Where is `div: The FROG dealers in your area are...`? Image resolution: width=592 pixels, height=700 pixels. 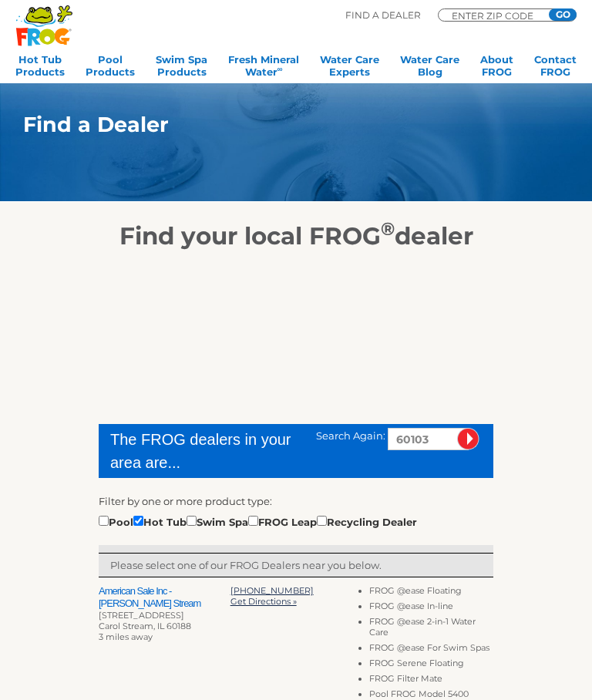 div: The FROG dealers in your area are... is located at coordinates (206, 451).